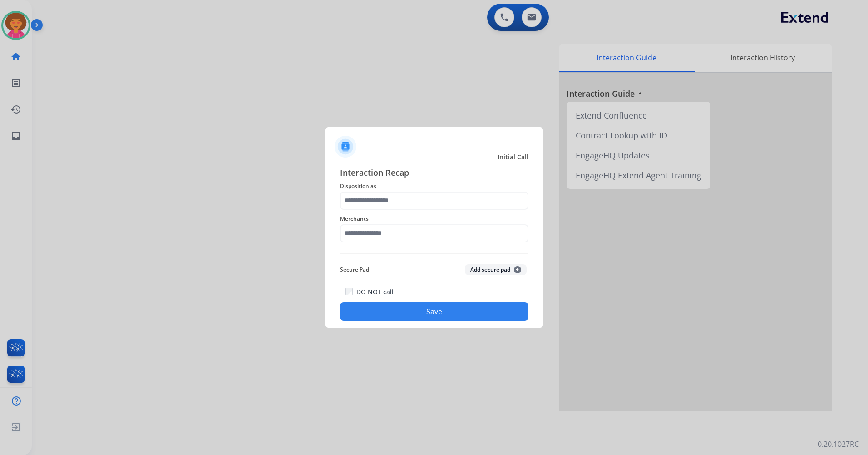  What do you see at coordinates (375, 292) in the screenshot?
I see `label: DO NOT call` at bounding box center [375, 292].